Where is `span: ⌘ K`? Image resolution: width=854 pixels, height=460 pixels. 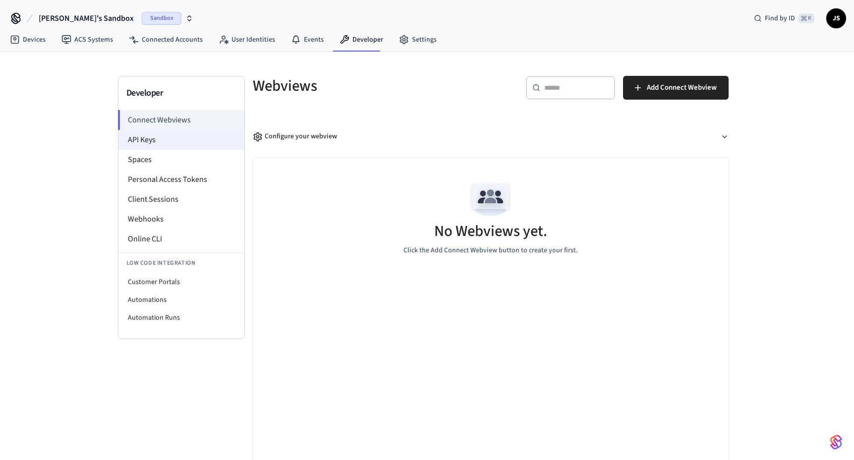 span: ⌘ K is located at coordinates (806, 18).